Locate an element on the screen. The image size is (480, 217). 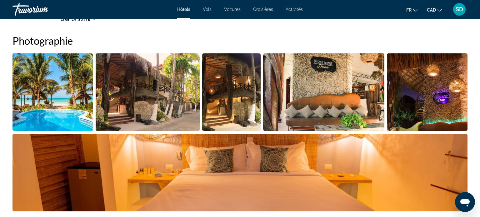
span: Vols is located at coordinates (207, 9).